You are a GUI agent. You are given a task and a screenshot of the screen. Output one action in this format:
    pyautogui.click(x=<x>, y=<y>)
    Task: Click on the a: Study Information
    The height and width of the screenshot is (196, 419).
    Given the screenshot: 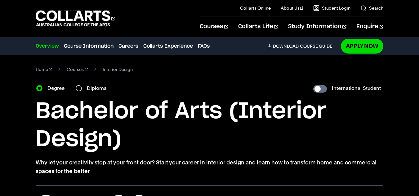 What is the action you would take?
    pyautogui.click(x=317, y=27)
    